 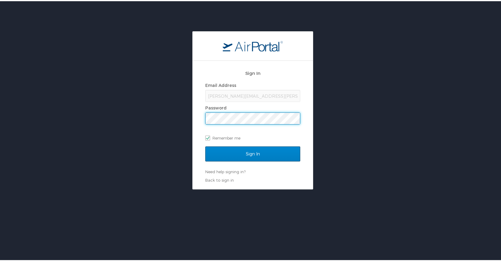 I want to click on img: logo, so click(x=253, y=45).